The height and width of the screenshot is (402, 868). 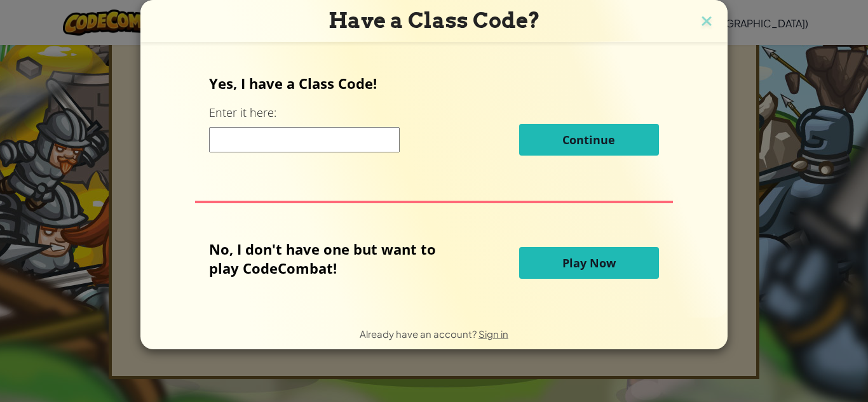 I want to click on a: Sign in, so click(x=493, y=333).